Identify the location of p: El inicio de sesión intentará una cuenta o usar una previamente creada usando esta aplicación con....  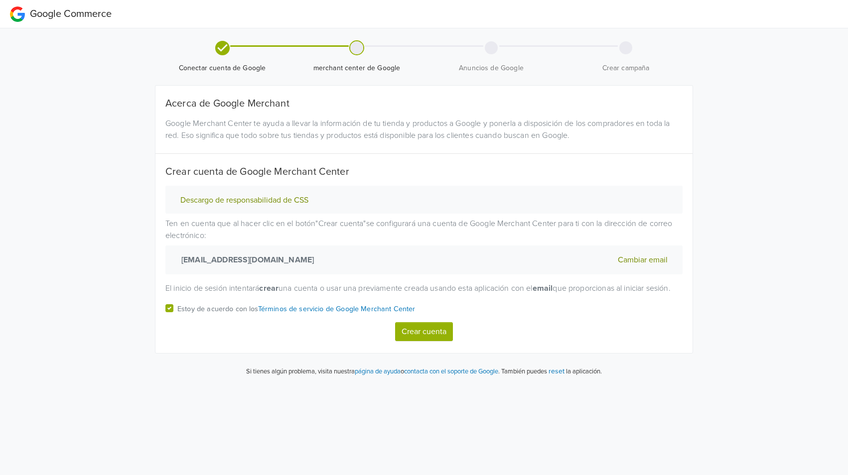
(424, 289).